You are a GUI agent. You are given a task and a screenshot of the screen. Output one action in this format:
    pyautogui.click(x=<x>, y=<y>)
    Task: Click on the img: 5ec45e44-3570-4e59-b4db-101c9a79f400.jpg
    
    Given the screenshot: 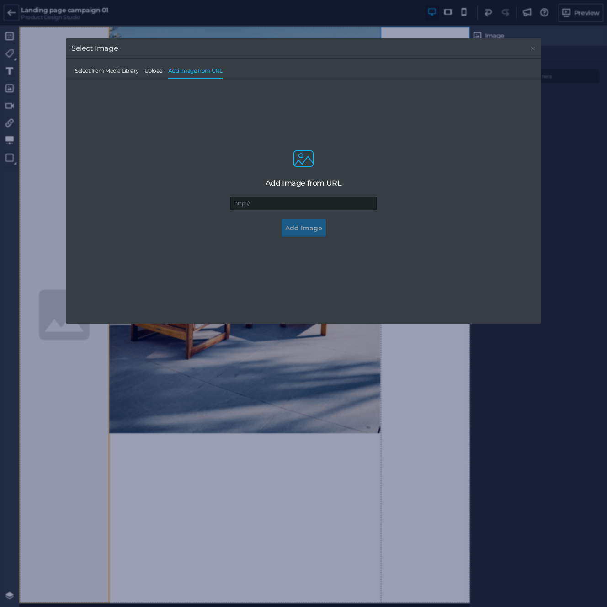 What is the action you would take?
    pyautogui.click(x=406, y=158)
    